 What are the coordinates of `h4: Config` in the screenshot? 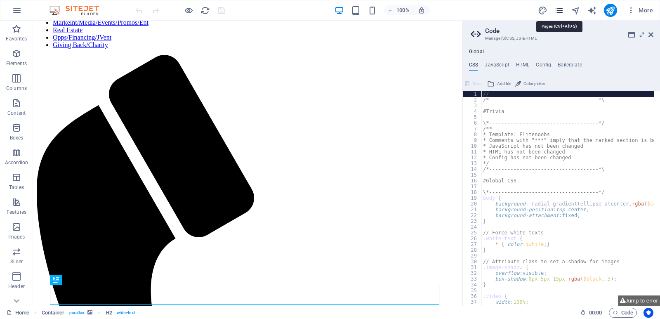 It's located at (544, 66).